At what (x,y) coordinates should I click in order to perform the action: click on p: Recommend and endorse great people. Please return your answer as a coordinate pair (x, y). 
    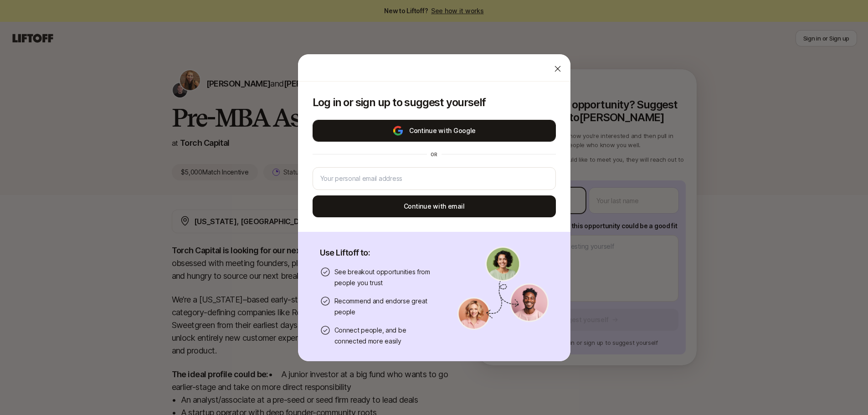
    Looking at the image, I should click on (385, 307).